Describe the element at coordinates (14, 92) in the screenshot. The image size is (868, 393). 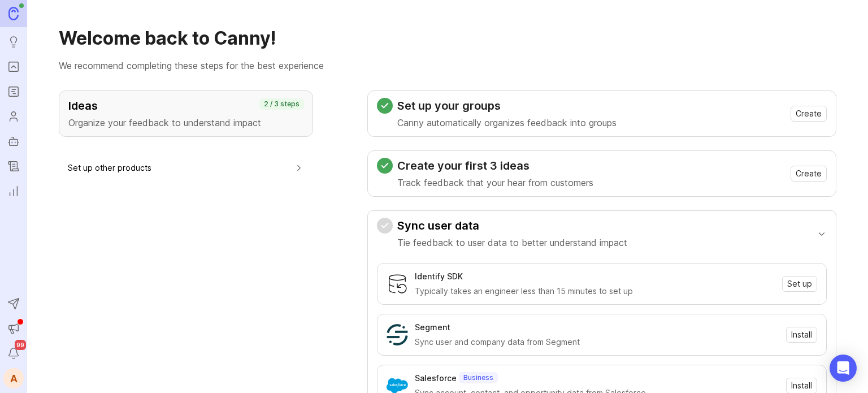
I see `a: Roadmaps` at that location.